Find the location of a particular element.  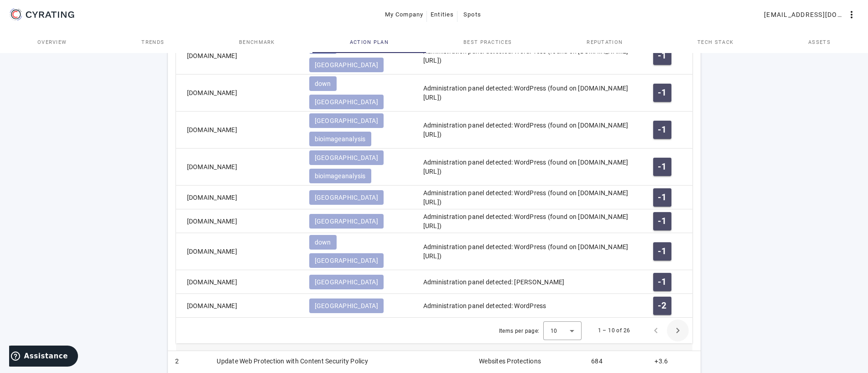

span: Reputation is located at coordinates (605, 42).